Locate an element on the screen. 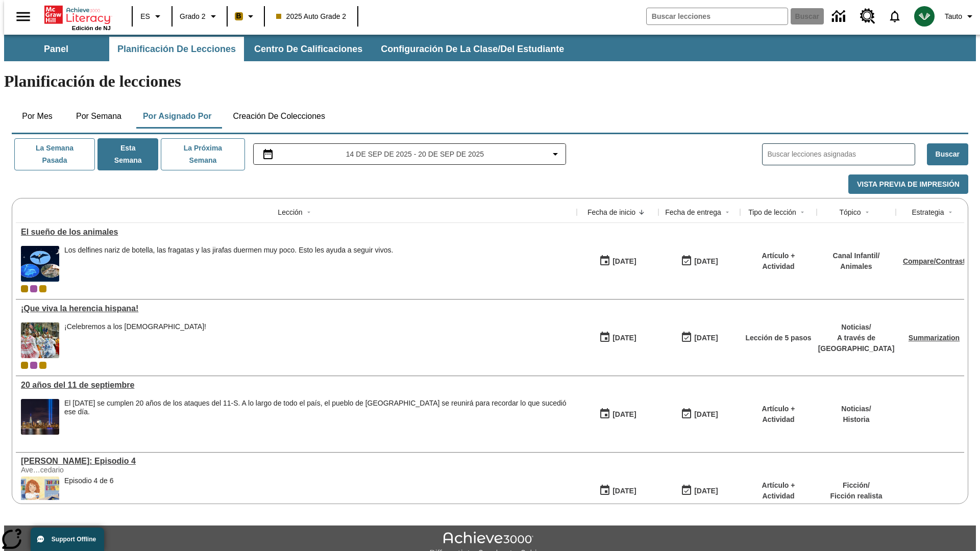 Image resolution: width=980 pixels, height=551 pixels. button: Panel is located at coordinates (56, 49).